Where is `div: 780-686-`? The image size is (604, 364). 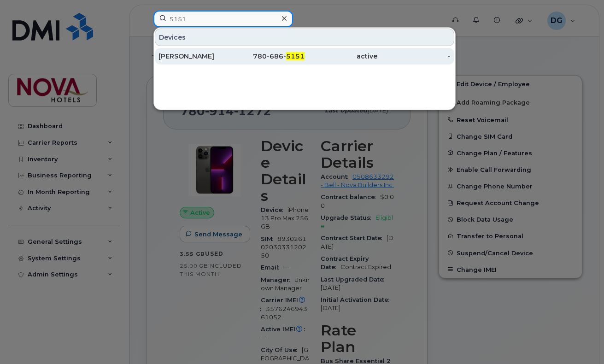
div: 780-686- is located at coordinates (268, 56).